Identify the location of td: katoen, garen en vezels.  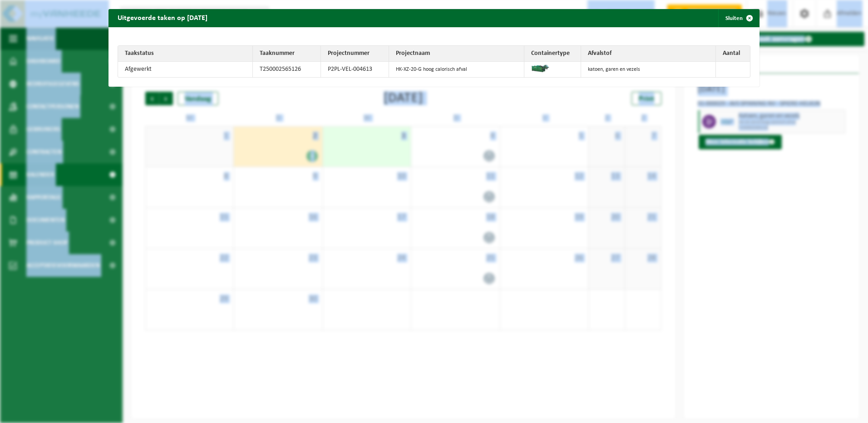
(648, 69).